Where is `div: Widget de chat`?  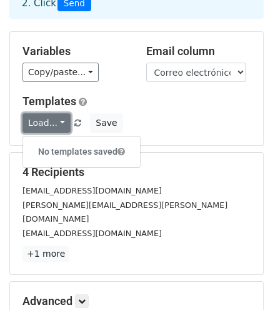 div: Widget de chat is located at coordinates (242, 280).